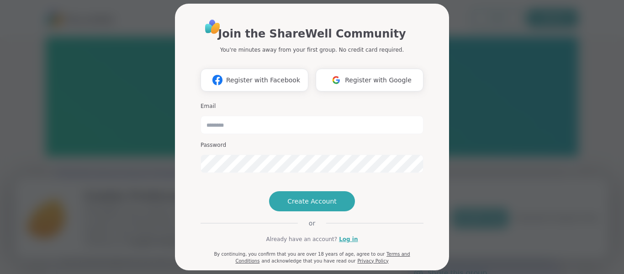 This screenshot has width=624, height=274. I want to click on h3: Email, so click(312, 106).